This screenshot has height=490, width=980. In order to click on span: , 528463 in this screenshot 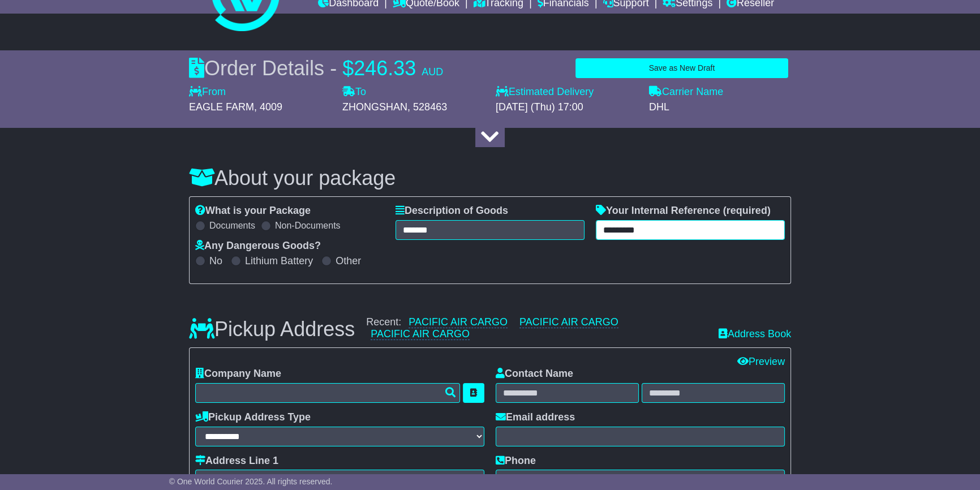, I will do `click(427, 107)`.